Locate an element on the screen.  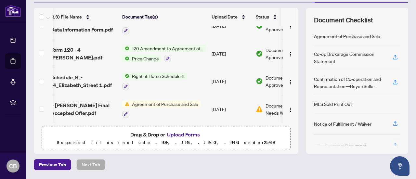
button: Status IconRight at Home Schedule B is located at coordinates (155, 81).